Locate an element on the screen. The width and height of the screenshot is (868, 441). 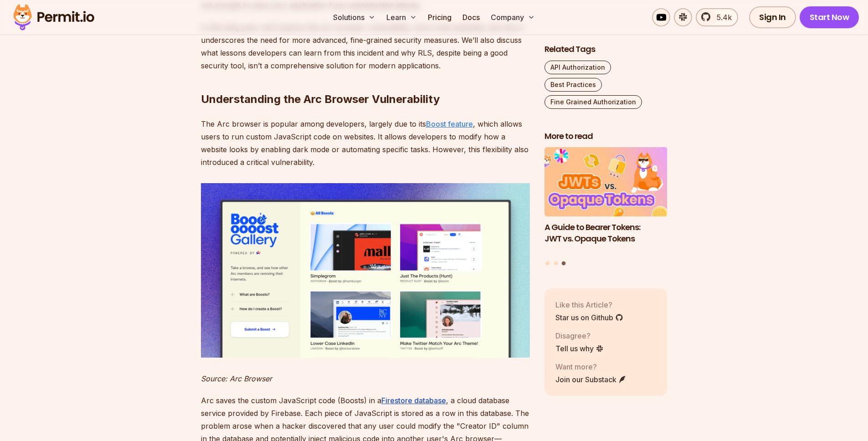
strong: Understanding the Arc Browser Vulnerability is located at coordinates (321, 99).